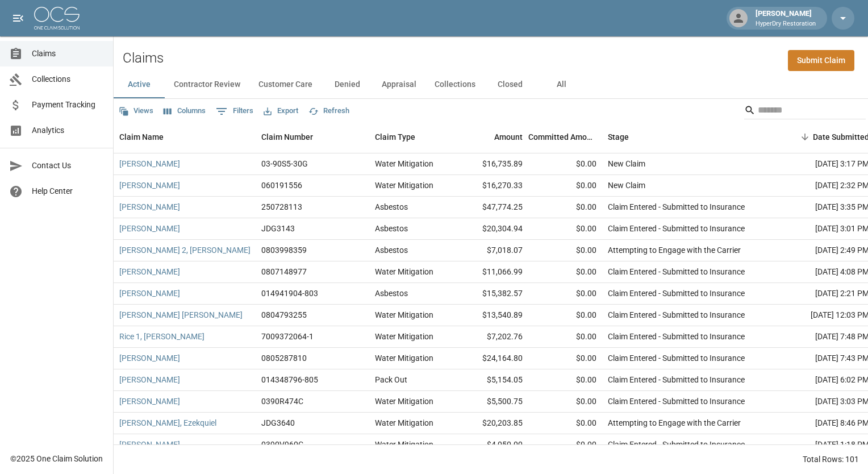 The height and width of the screenshot is (474, 868). Describe the element at coordinates (492, 186) in the screenshot. I see `div: $16,270.33` at that location.